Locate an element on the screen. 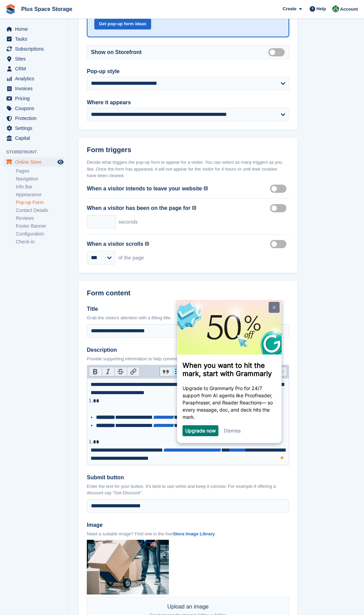  span: Sites is located at coordinates (36, 59).